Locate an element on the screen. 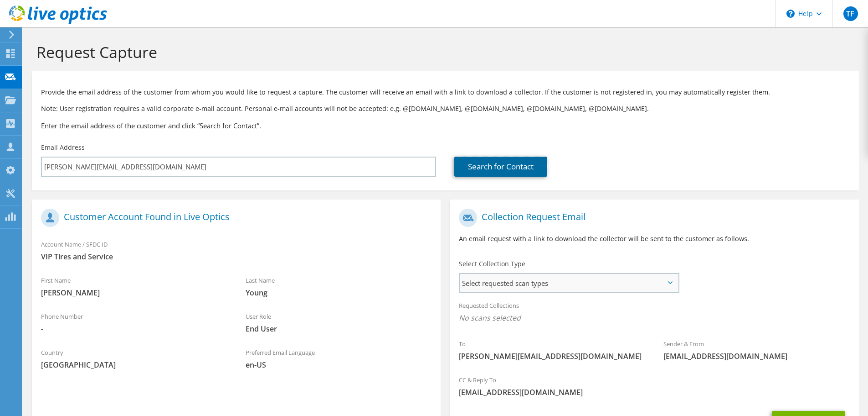 This screenshot has height=416, width=868. div: Country is located at coordinates (134, 358).